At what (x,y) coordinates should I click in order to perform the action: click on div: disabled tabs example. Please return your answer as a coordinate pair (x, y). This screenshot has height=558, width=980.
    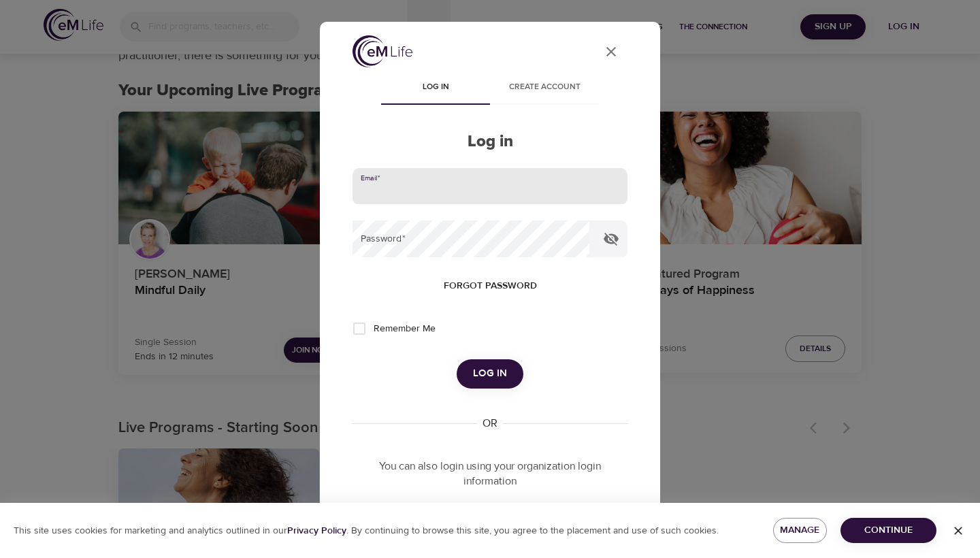
    Looking at the image, I should click on (490, 89).